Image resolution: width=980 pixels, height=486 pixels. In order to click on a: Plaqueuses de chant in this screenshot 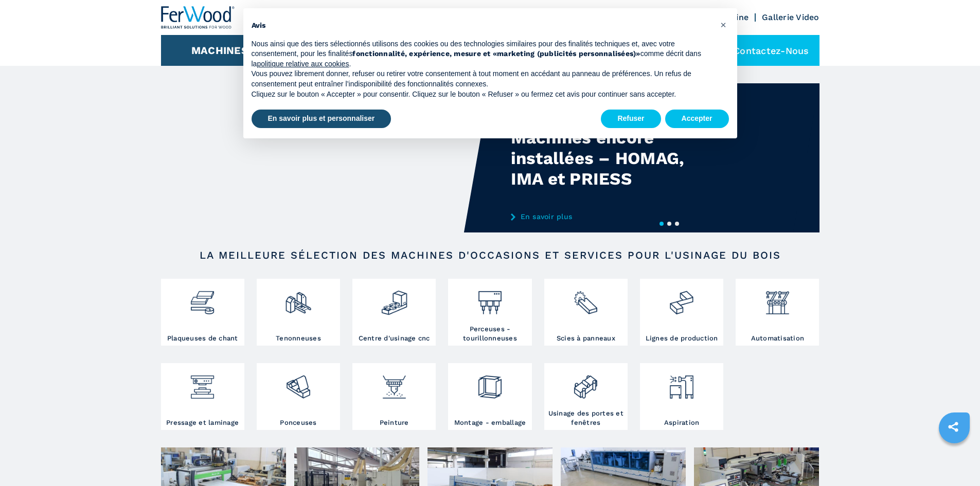, I will do `click(202, 313)`.